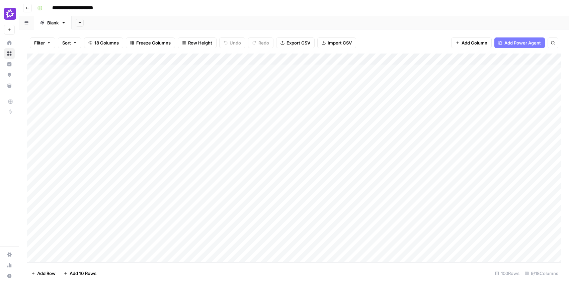  I want to click on button: Add Column, so click(471, 43).